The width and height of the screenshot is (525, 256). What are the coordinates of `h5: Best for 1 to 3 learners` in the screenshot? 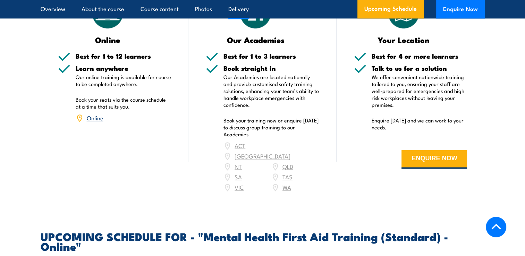 It's located at (272, 56).